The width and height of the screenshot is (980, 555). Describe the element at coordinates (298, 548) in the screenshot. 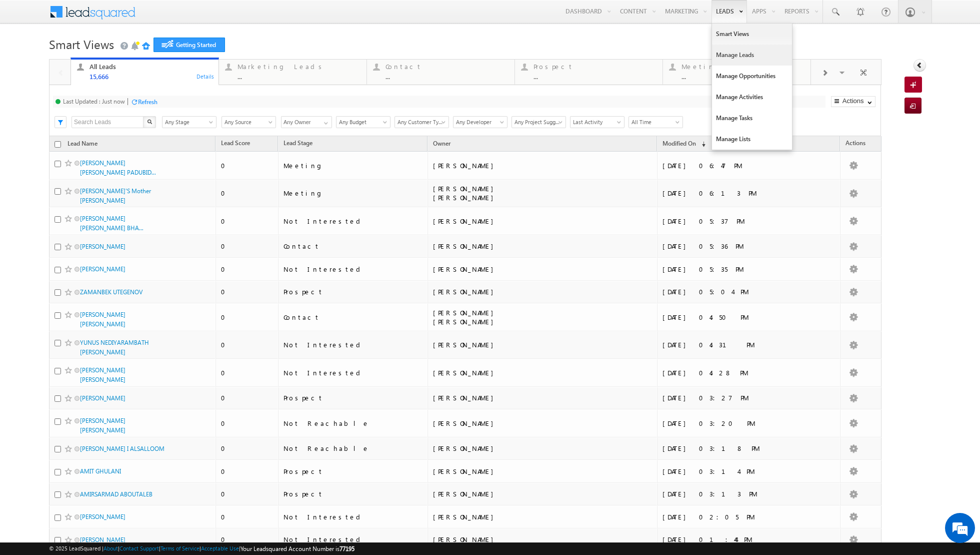

I see `span: Your Leadsquared Account Number is` at that location.